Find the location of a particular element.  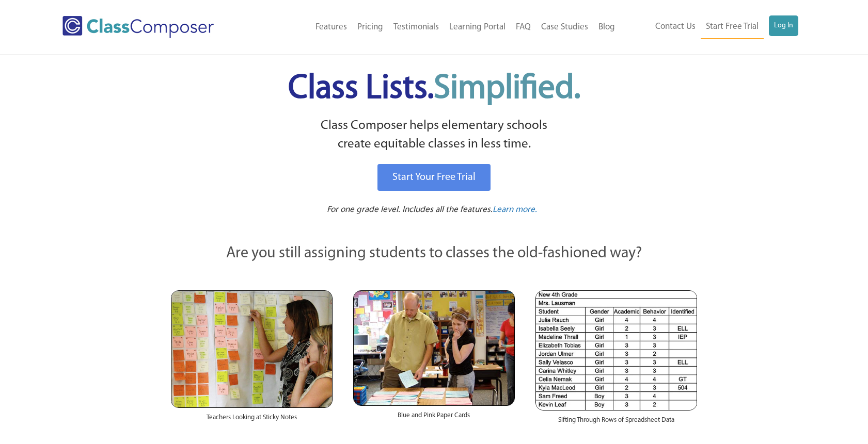

a: Case Studies is located at coordinates (565, 28).